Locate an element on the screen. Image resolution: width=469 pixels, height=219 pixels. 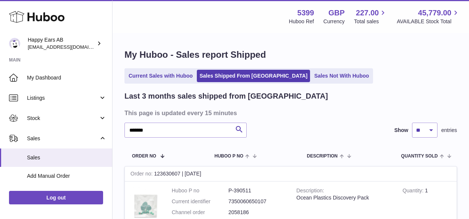
h3: This page is updated every 15 minutes is located at coordinates (290, 113).